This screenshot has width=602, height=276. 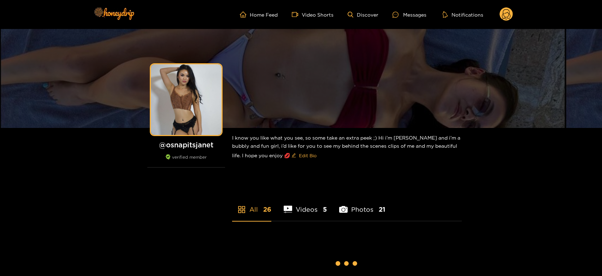 What do you see at coordinates (258, 14) in the screenshot?
I see `a: Home Feed` at bounding box center [258, 14].